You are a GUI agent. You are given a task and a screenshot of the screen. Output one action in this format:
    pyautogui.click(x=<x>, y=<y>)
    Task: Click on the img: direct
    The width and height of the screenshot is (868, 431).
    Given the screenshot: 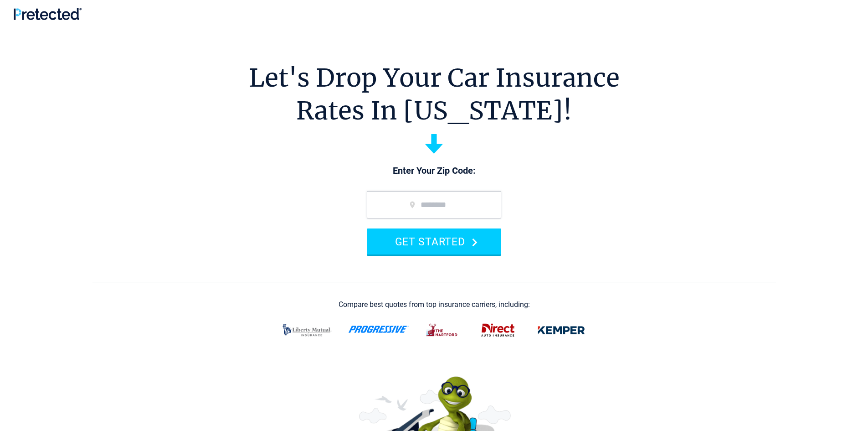 What is the action you would take?
    pyautogui.click(x=498, y=330)
    